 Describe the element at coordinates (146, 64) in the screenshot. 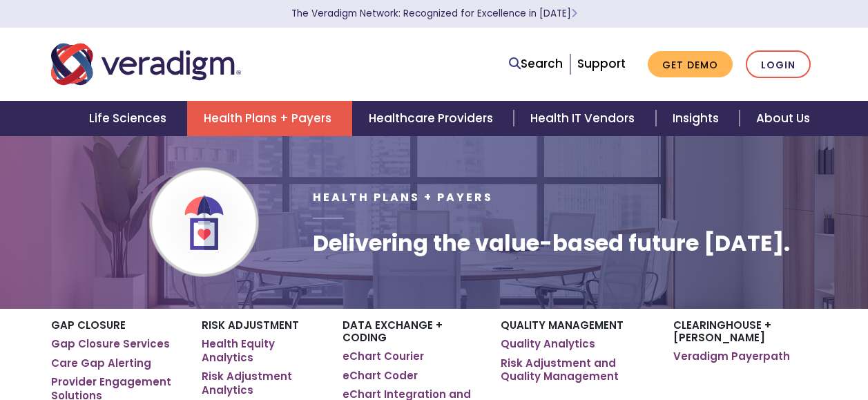

I see `a: Veradigm logo` at that location.